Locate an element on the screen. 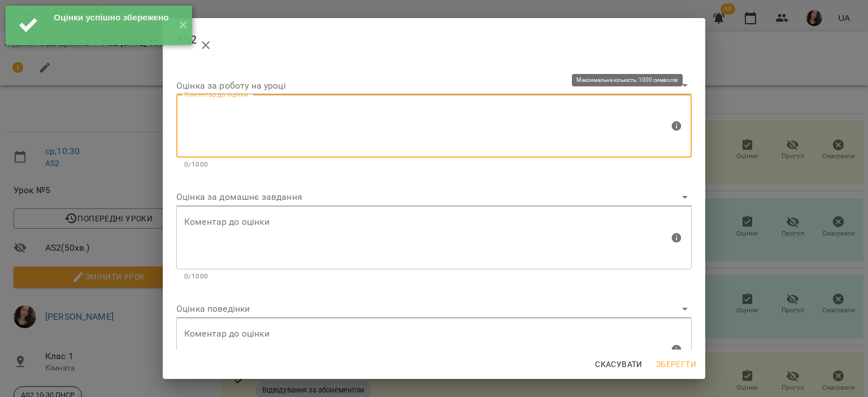  button: Скасувати is located at coordinates (619, 365).